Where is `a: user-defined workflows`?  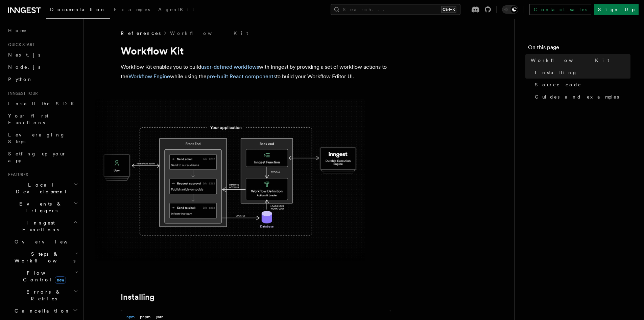 a: user-defined workflows is located at coordinates (230, 67).